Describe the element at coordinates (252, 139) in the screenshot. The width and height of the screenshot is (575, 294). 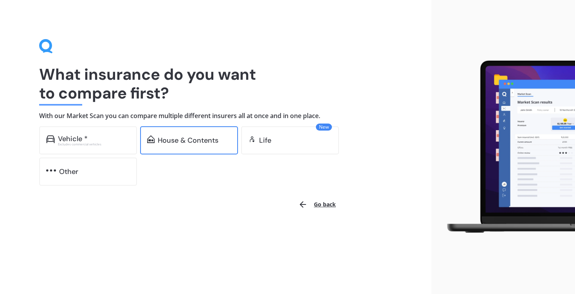
I see `img: life.f720d6a2d7cdcd3ad642.svg` at that location.